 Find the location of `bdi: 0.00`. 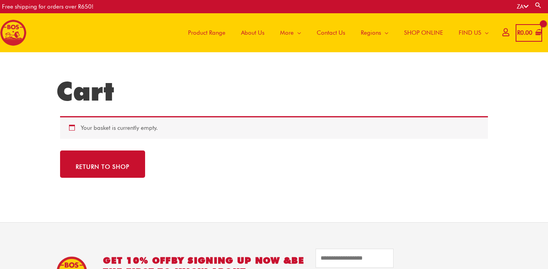

bdi: 0.00 is located at coordinates (525, 33).